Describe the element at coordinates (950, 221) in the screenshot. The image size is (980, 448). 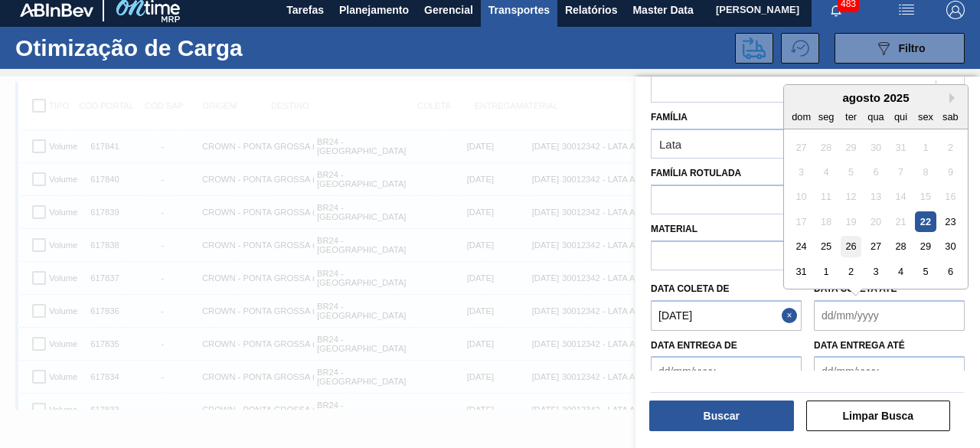
I see `div: Choose sábado, 23 de agosto de 2025` at that location.